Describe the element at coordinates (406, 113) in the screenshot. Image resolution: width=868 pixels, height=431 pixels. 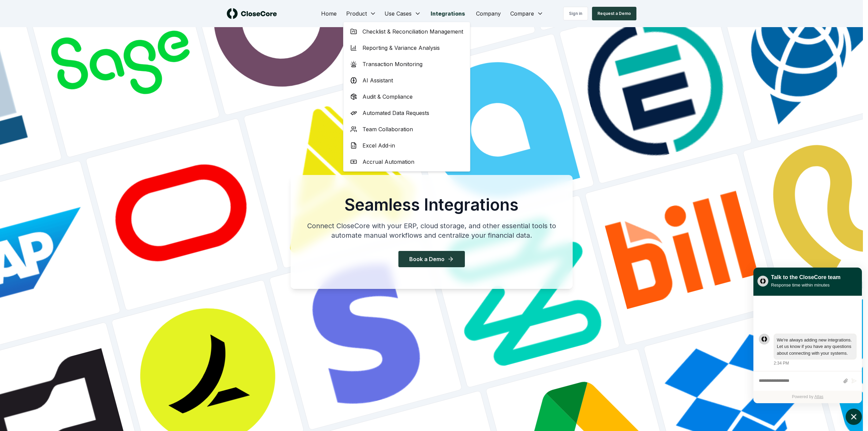
I see `a: Automated Data Requests` at that location.